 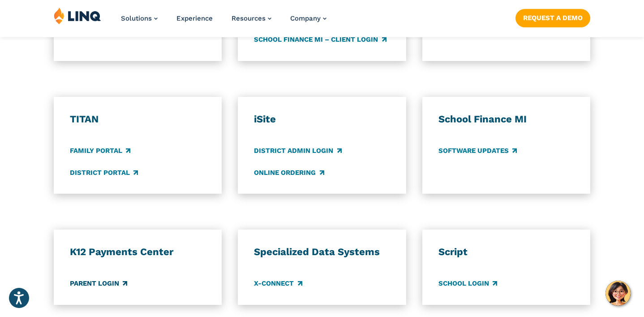 I want to click on nav: Primary Navigation, so click(x=224, y=22).